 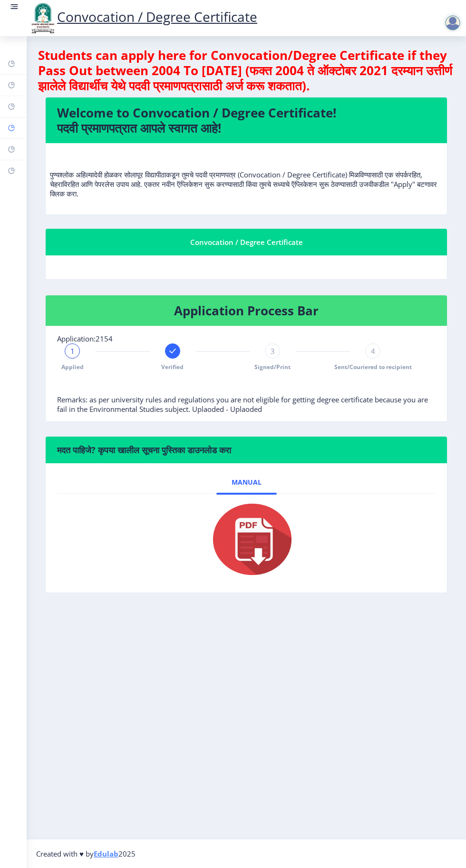 I want to click on span: Manual, so click(x=246, y=482).